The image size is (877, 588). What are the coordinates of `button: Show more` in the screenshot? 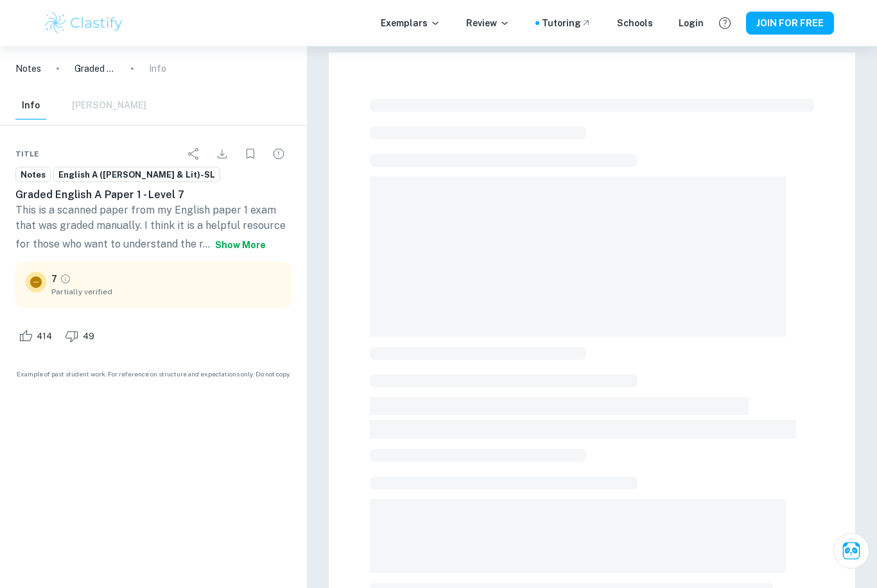 It's located at (240, 245).